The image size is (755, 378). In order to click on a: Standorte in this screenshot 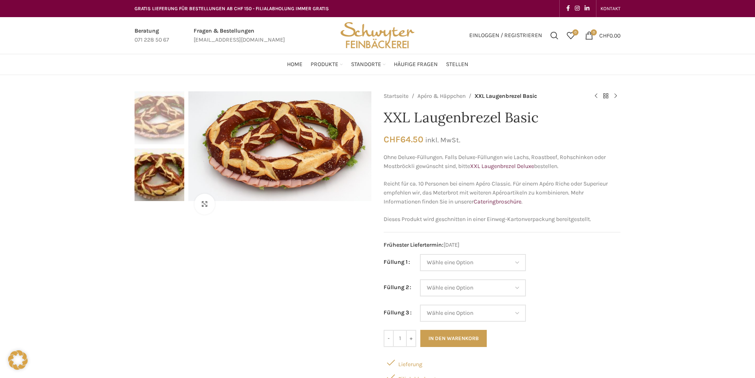, I will do `click(368, 64)`.